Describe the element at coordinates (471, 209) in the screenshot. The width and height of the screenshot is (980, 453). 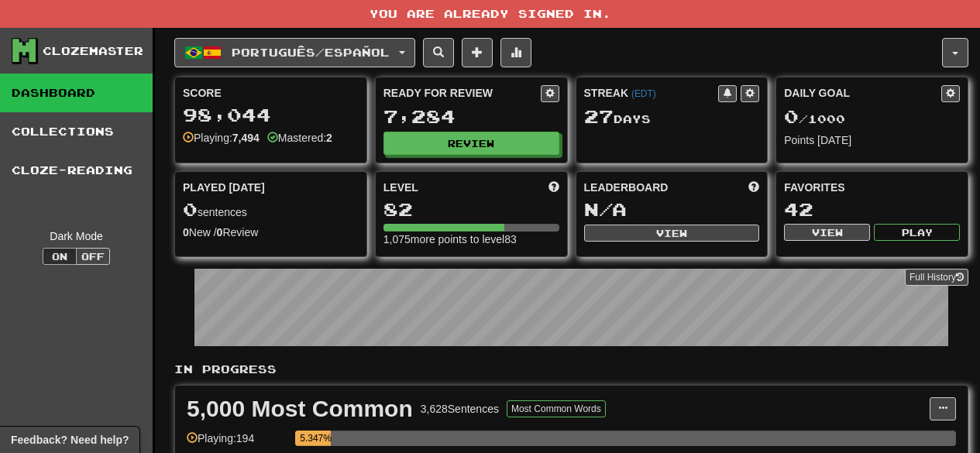
I see `div: 82` at that location.